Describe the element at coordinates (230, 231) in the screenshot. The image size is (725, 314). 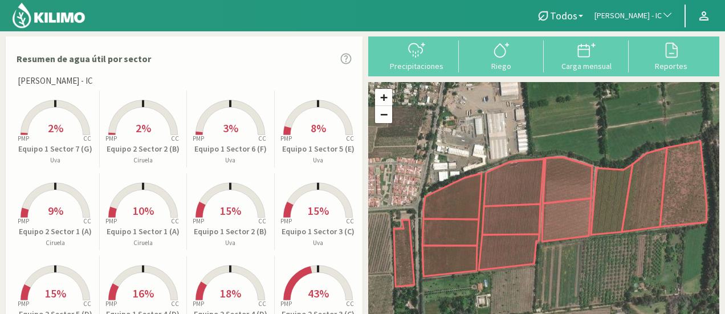
I see `p: Equipo 1 Sector 2 (B)` at that location.